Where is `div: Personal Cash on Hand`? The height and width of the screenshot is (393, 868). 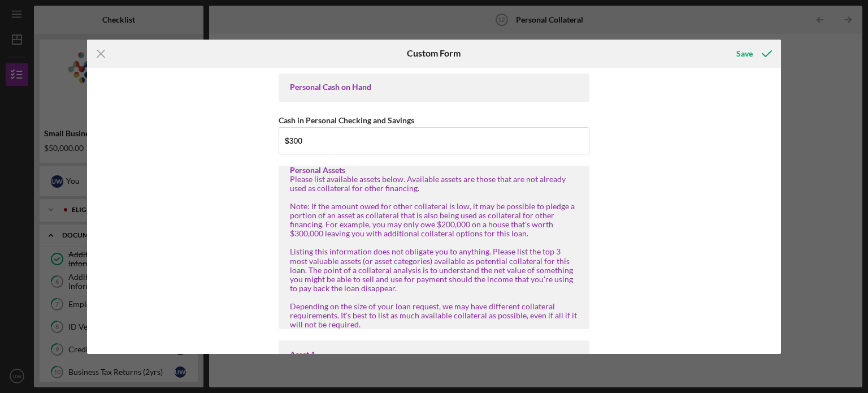 div: Personal Cash on Hand is located at coordinates (434, 87).